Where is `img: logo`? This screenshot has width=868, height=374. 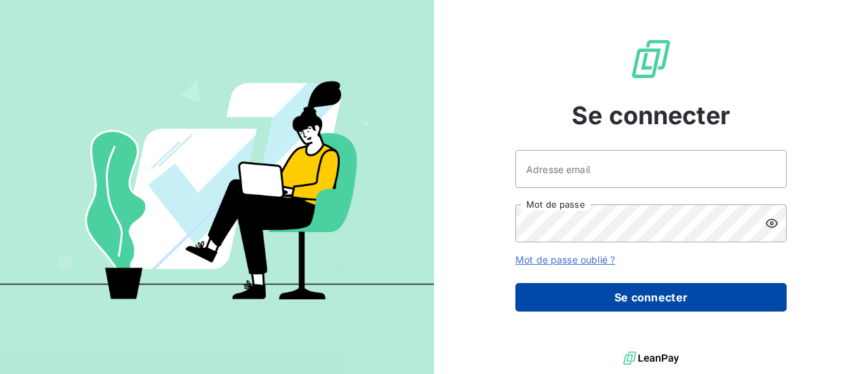
img: logo is located at coordinates (651, 359).